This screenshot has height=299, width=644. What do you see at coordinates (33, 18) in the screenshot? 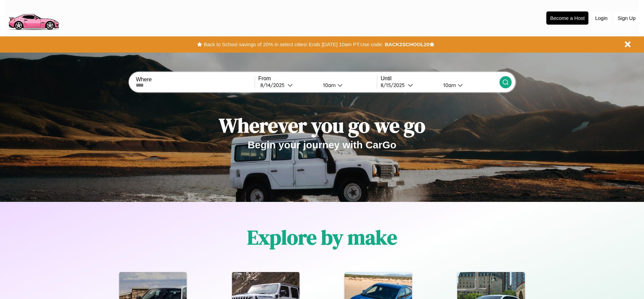
I see `img: logo` at bounding box center [33, 18].